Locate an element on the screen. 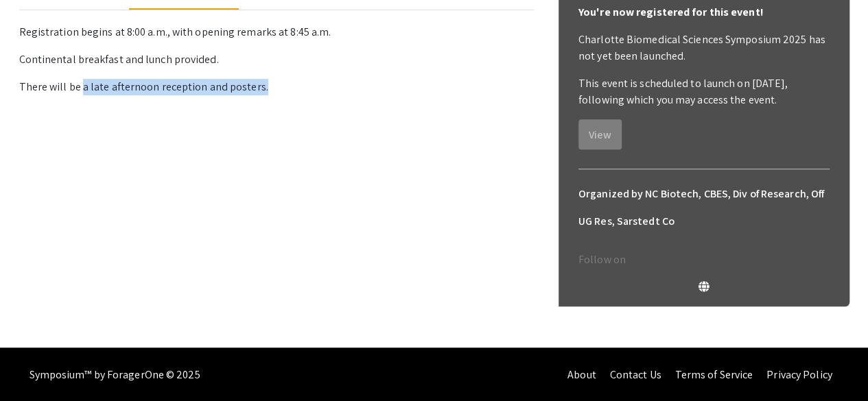  p: Registration begins at 8:00 a.m., with opening remarks at 8:45 a.m. is located at coordinates (276, 32).